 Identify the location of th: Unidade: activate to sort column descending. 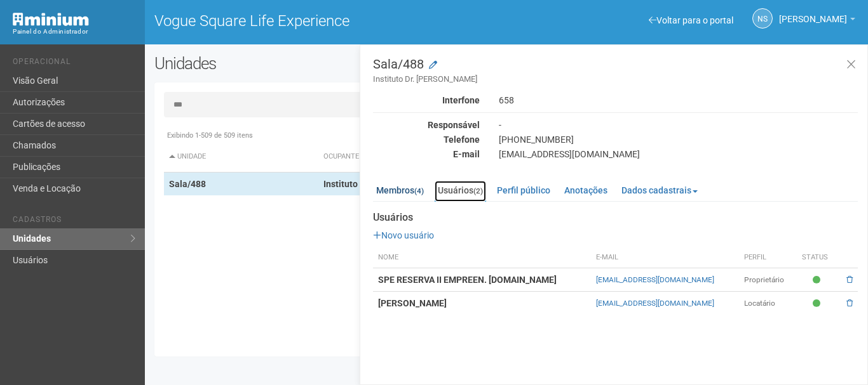
(241, 157).